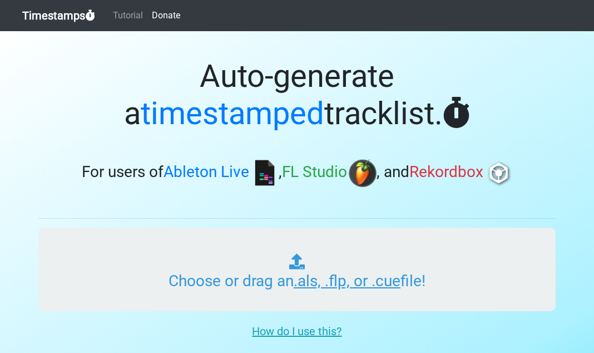 The height and width of the screenshot is (353, 594). I want to click on a: Timestamps, so click(58, 16).